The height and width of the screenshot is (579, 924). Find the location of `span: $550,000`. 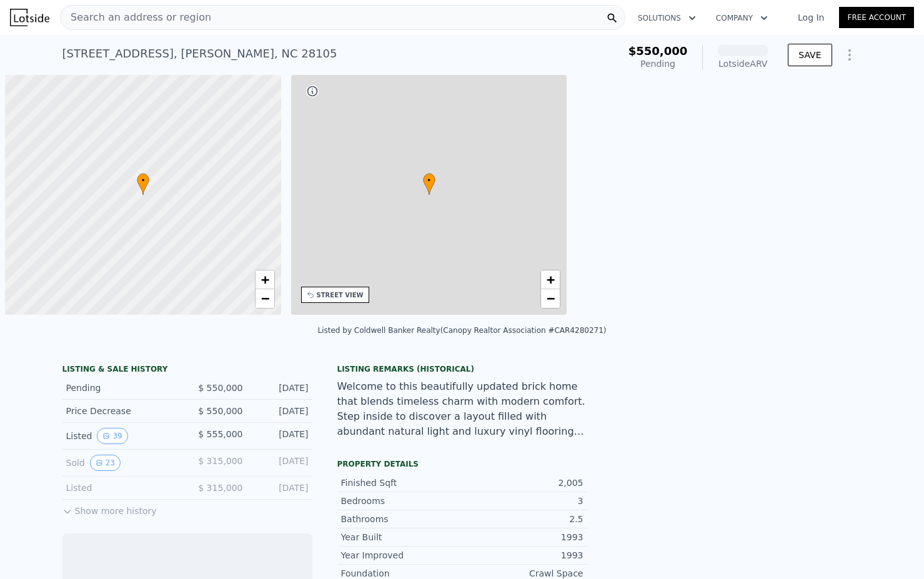

span: $550,000 is located at coordinates (658, 51).